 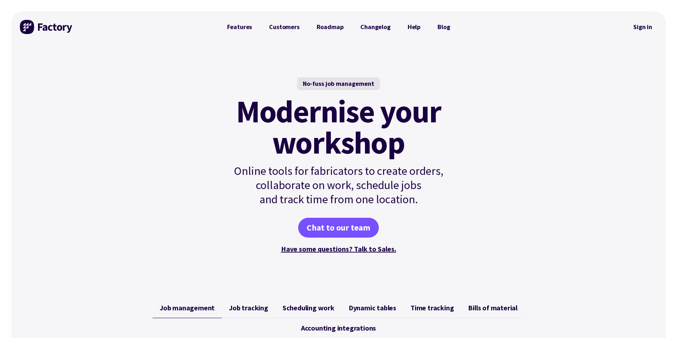 What do you see at coordinates (492, 308) in the screenshot?
I see `span: Bills of material` at bounding box center [492, 308].